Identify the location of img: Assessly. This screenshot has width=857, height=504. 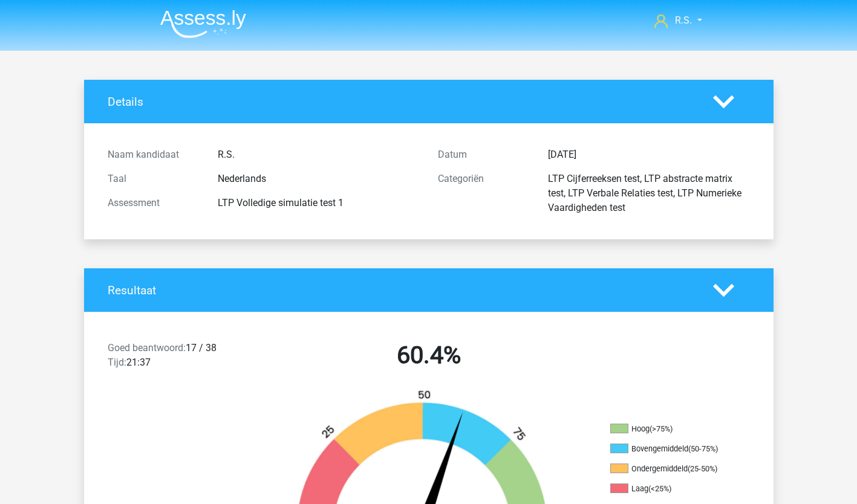
(203, 23).